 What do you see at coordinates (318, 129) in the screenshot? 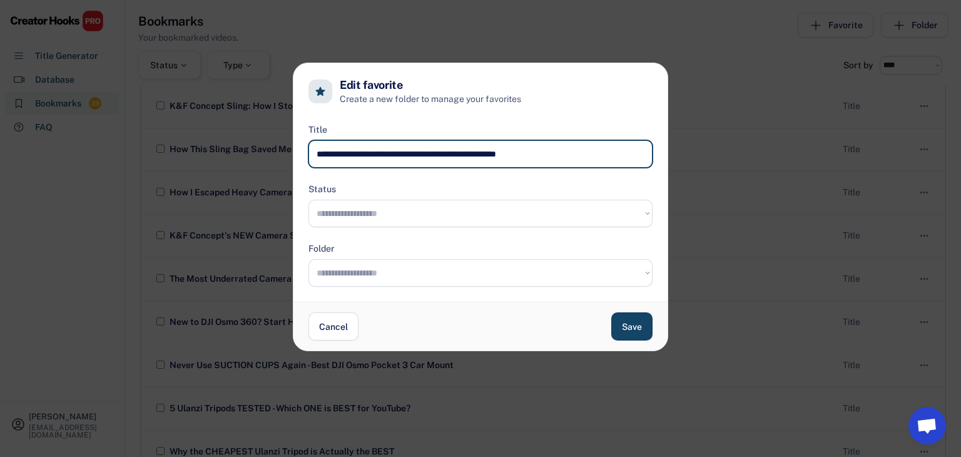
I see `div: Title` at bounding box center [318, 129].